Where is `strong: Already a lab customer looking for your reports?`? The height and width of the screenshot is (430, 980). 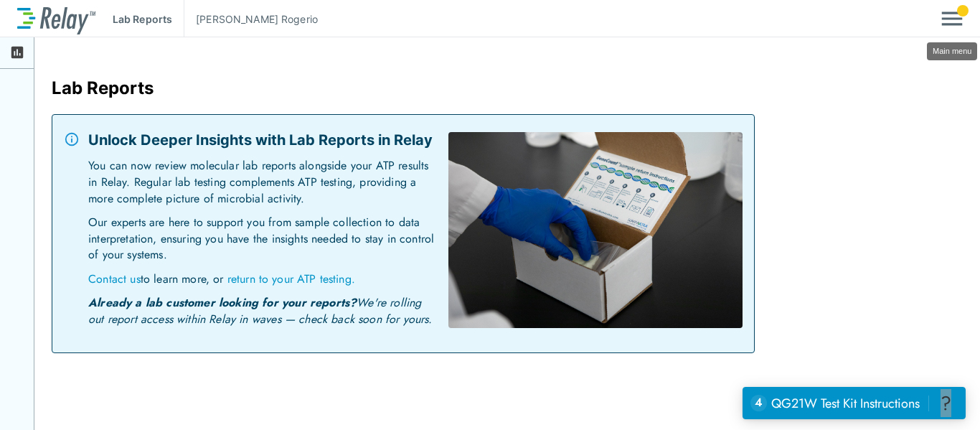 strong: Already a lab customer looking for your reports? is located at coordinates (222, 302).